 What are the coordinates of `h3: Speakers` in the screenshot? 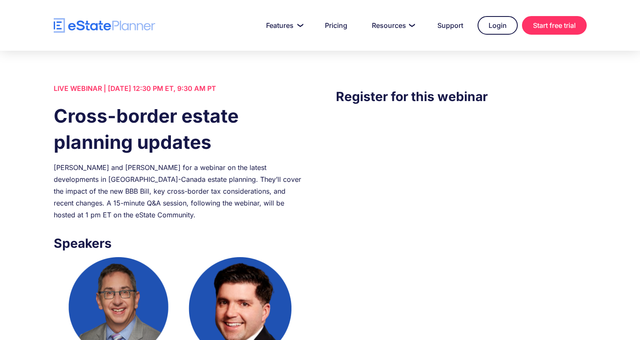 It's located at (179, 243).